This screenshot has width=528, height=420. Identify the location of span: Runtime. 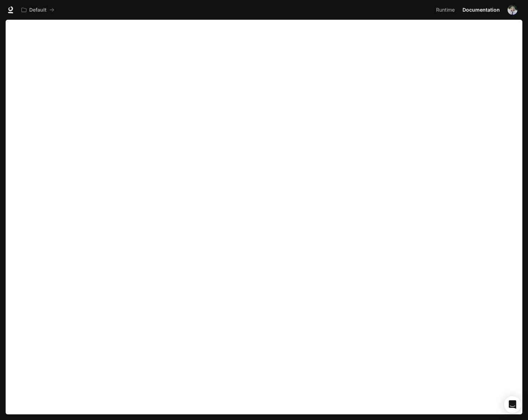
(445, 10).